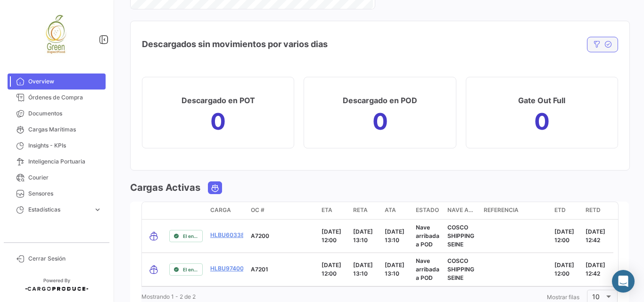 The height and width of the screenshot is (302, 644). What do you see at coordinates (365, 211) in the screenshot?
I see `datatable-header-cell: RETA` at bounding box center [365, 211].